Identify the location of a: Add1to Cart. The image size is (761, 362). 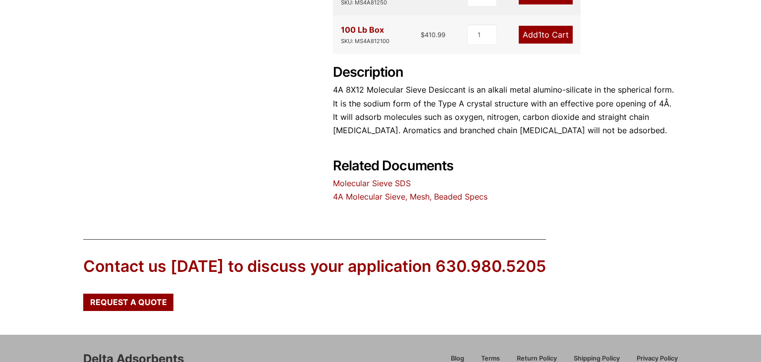
(545, 35).